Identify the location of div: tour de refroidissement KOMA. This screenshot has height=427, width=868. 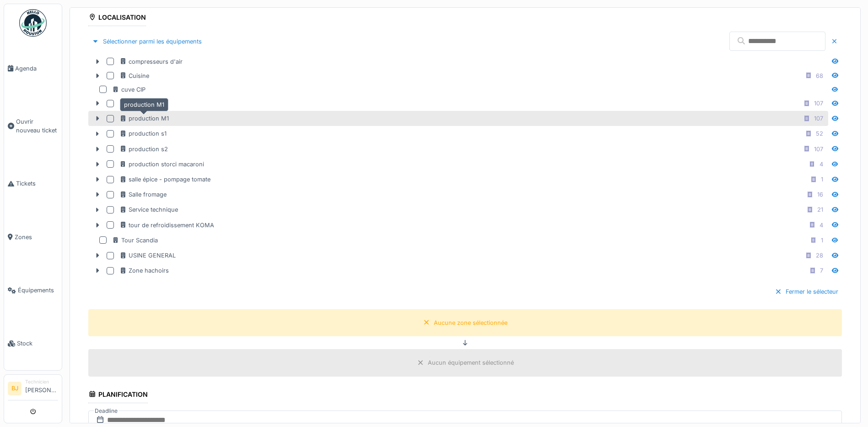
(166, 225).